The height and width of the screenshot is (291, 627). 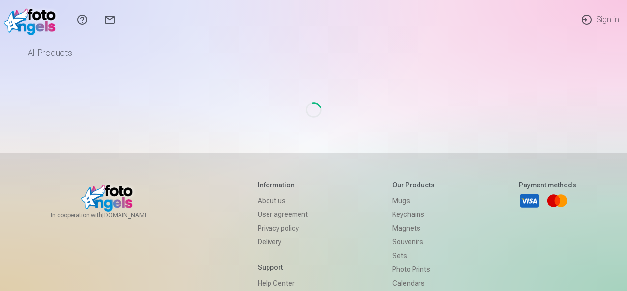 I want to click on h5: Support, so click(x=283, y=268).